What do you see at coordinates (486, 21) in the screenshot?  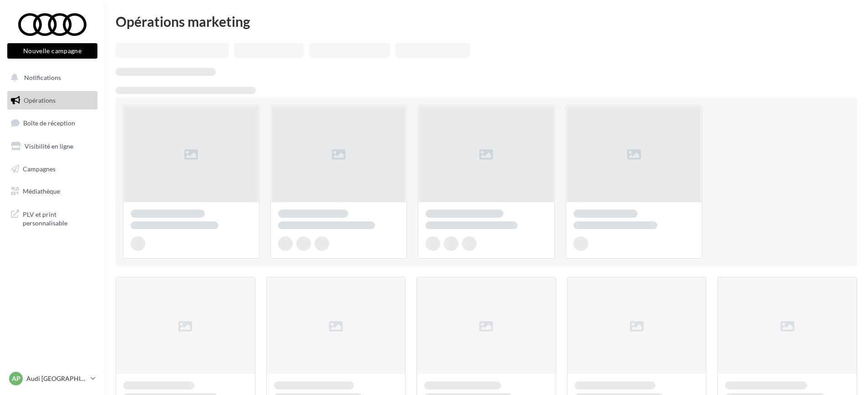 I see `div: Opérations marketing` at bounding box center [486, 21].